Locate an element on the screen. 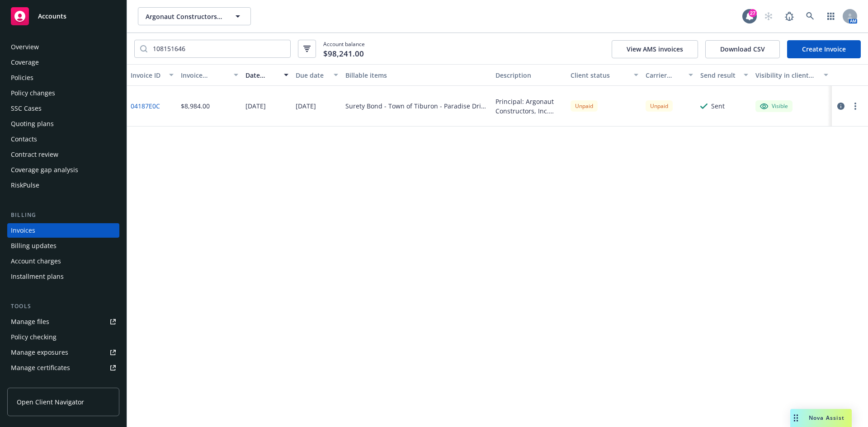 The width and height of the screenshot is (868, 427). div: $8,984.00 is located at coordinates (196, 106).